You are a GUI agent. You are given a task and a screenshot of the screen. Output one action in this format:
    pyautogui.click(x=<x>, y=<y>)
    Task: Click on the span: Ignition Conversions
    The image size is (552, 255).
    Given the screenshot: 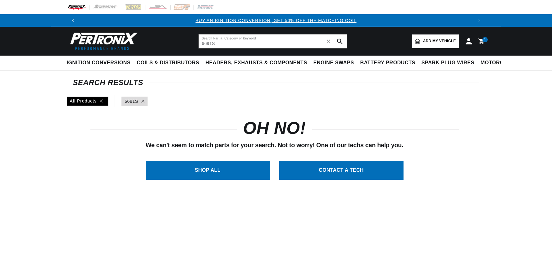 What is the action you would take?
    pyautogui.click(x=99, y=63)
    